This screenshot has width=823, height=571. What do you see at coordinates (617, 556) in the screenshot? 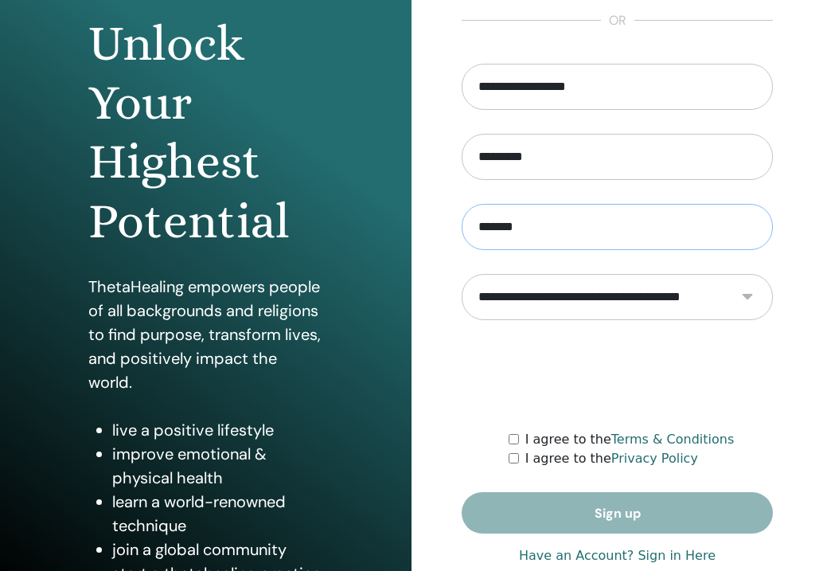
I see `a: Have an Account? Sign in Here` at bounding box center [617, 556].